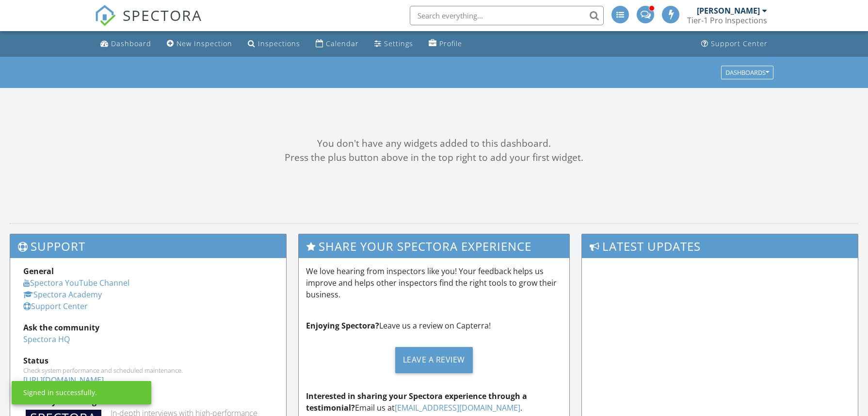 The image size is (868, 416). Describe the element at coordinates (434, 359) in the screenshot. I see `a: Leave a Review` at that location.